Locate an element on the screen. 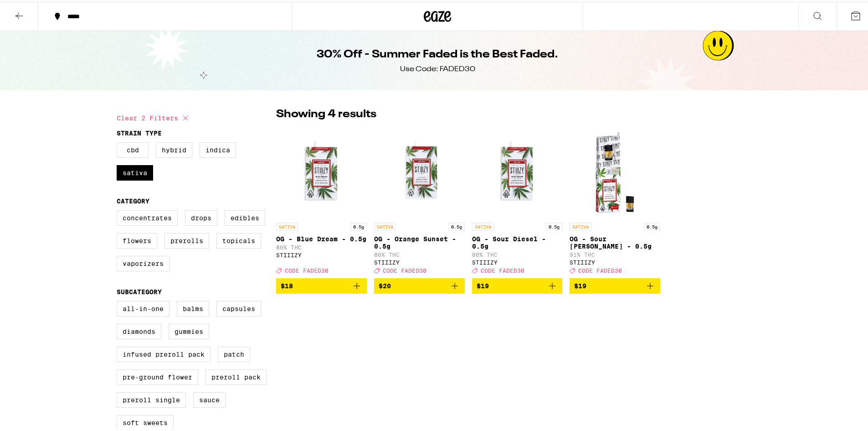 The height and width of the screenshot is (431, 868). p: 91% THC is located at coordinates (615, 253).